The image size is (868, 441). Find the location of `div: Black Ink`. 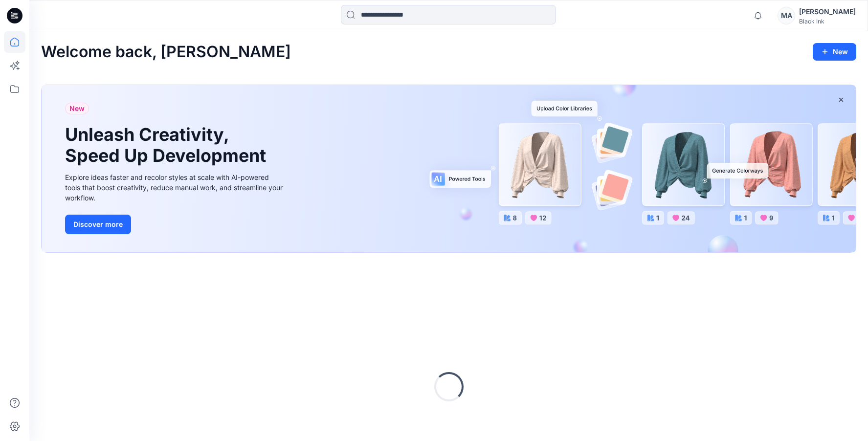

div: Black Ink is located at coordinates (827, 21).